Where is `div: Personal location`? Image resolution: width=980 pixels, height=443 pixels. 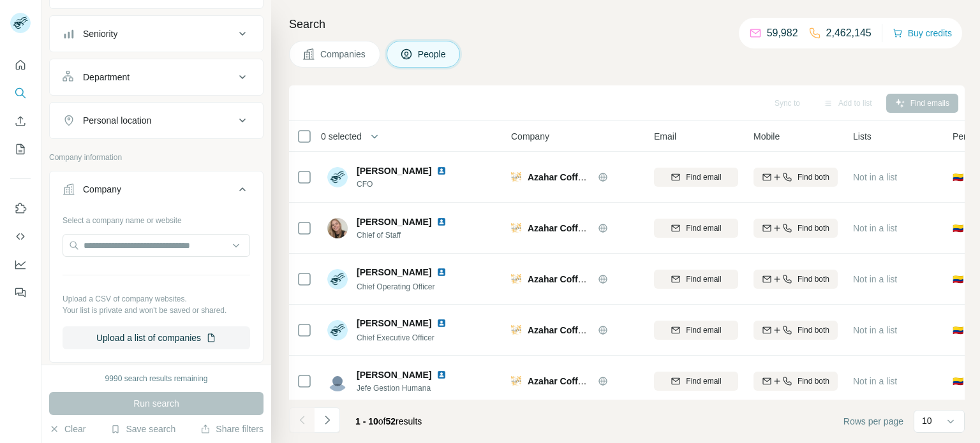
div: Personal location is located at coordinates (117, 121).